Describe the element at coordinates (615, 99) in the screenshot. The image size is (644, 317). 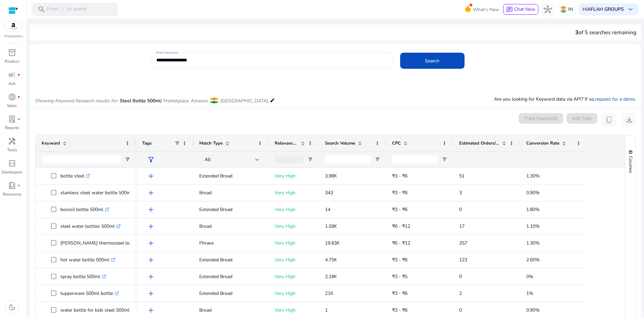
I see `a: request for a demo` at that location.